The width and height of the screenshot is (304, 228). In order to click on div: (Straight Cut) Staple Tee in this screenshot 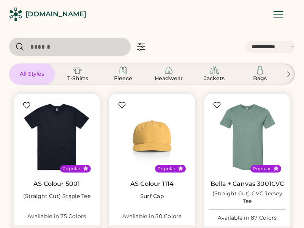, I will do `click(57, 197)`.